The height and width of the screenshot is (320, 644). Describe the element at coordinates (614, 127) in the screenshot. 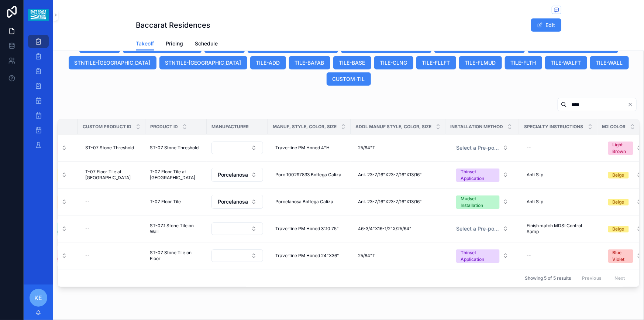

I see `span: M2 Color` at that location.